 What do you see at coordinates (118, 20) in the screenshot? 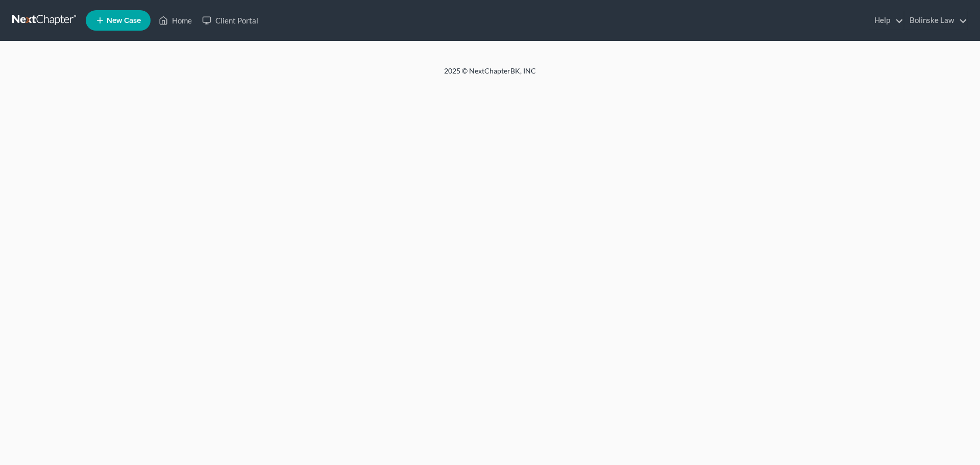
I see `new-legal-case-button: New Case` at bounding box center [118, 20].